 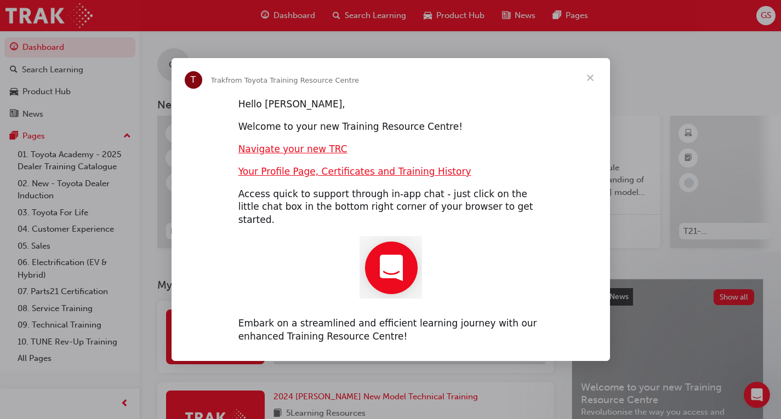 I want to click on div: Welcome to your new Training Resource Centre!, so click(x=391, y=127).